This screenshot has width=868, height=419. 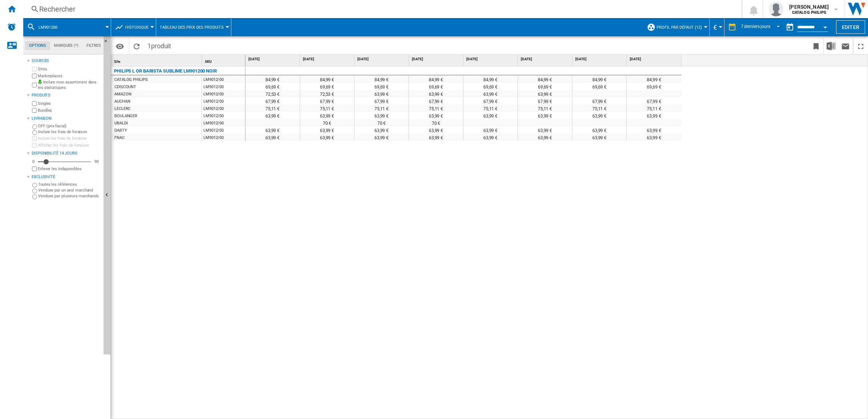 What do you see at coordinates (66, 177) in the screenshot?
I see `div: Exclusivité` at bounding box center [66, 177].